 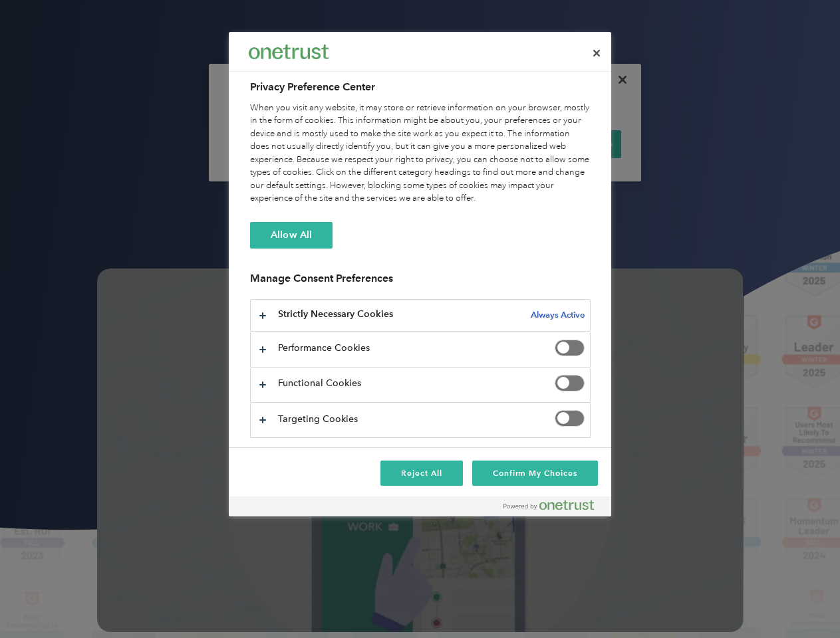 I want to click on div: Privacy Preference Center, so click(x=420, y=274).